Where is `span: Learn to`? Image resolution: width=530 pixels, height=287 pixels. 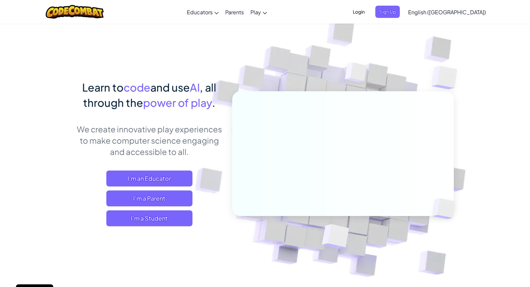
span: Learn to is located at coordinates (103, 87).